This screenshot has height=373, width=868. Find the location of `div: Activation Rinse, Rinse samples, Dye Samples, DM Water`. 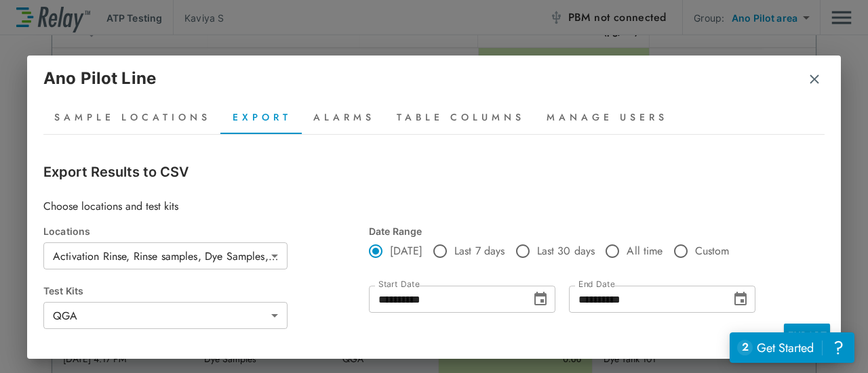

div: Activation Rinse, Rinse samples, Dye Samples, DM Water is located at coordinates (165, 256).